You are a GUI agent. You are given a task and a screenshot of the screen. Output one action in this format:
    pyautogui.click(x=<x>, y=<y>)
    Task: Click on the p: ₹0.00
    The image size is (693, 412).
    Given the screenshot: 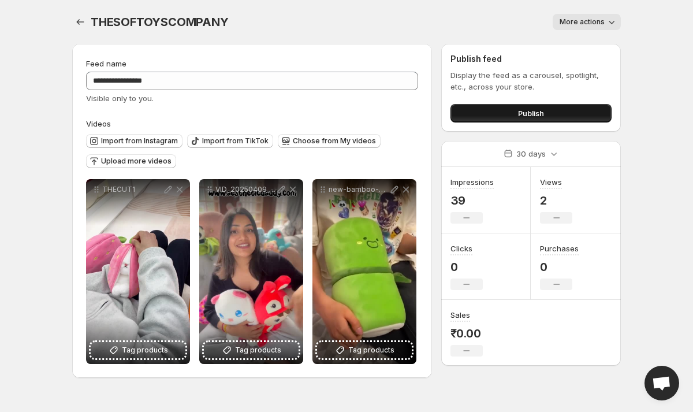 What is the action you would take?
    pyautogui.click(x=467, y=333)
    